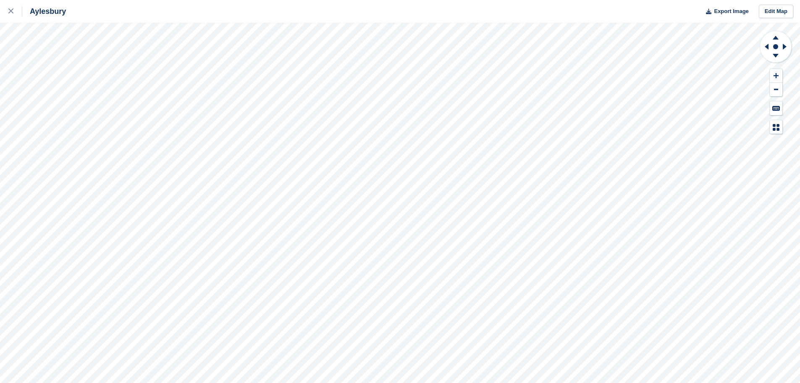 The width and height of the screenshot is (800, 383). Describe the element at coordinates (776, 108) in the screenshot. I see `button: Keyboard Shortcuts` at that location.